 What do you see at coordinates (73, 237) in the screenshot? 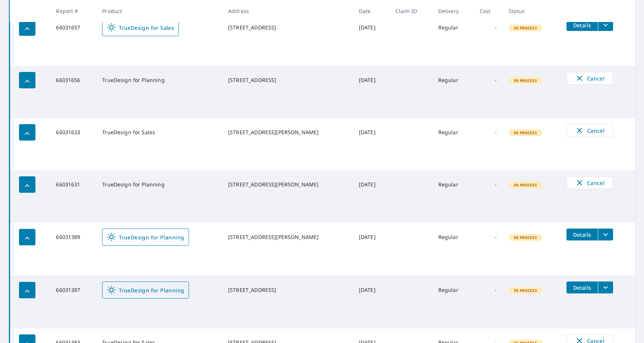
I see `td: 66031389` at bounding box center [73, 237].